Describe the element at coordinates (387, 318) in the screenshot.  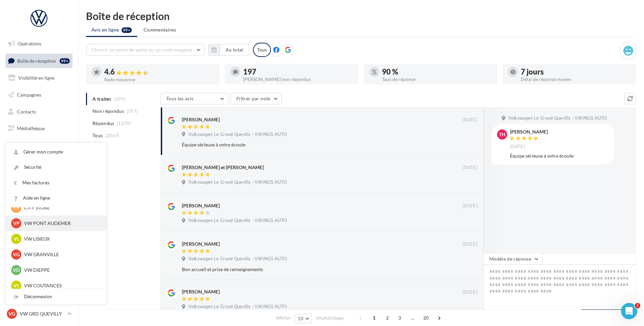
I see `span: 2` at that location.